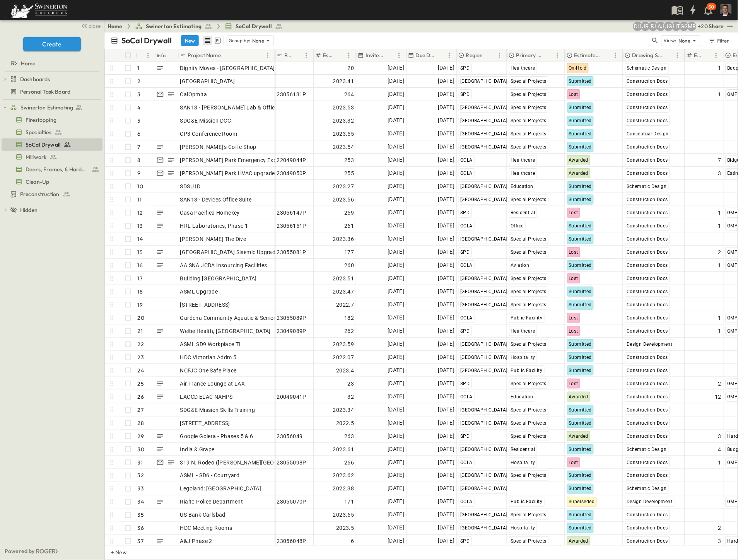 This screenshot has height=560, width=738. I want to click on p: 7, so click(139, 146).